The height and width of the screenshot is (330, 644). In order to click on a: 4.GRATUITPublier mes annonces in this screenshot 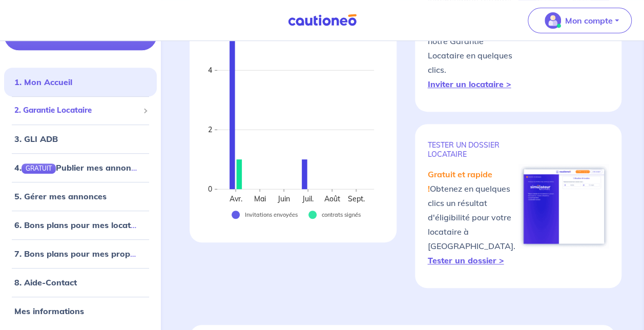, I will do `click(79, 168)`.